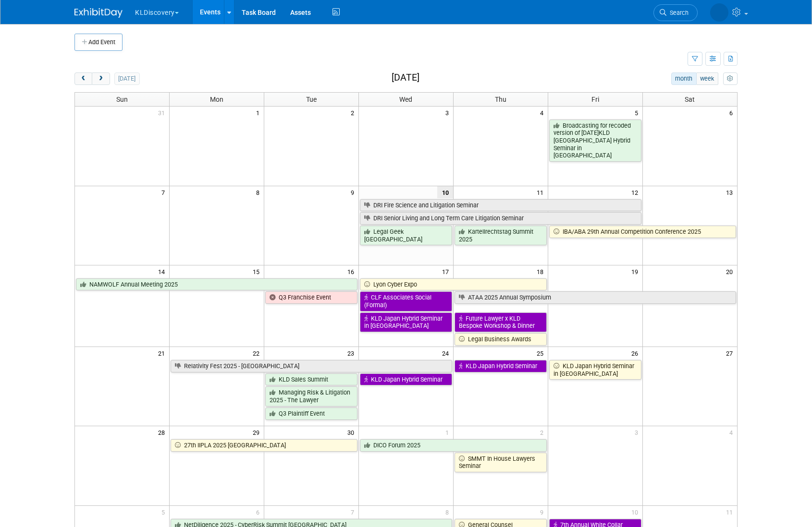  Describe the element at coordinates (163, 432) in the screenshot. I see `span: 28` at that location.